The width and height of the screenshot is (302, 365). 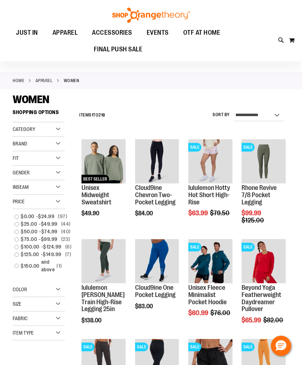 What do you see at coordinates (23, 333) in the screenshot?
I see `span: Item Type` at bounding box center [23, 333].